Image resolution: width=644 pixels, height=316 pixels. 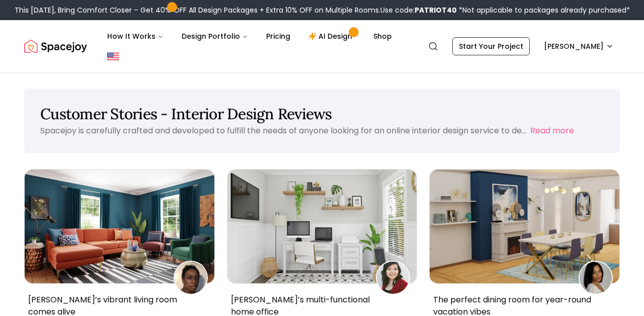 I want to click on a: Pricing, so click(x=278, y=36).